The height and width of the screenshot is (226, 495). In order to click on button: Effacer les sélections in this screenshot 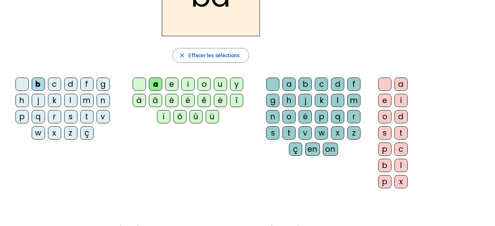, I will do `click(211, 55)`.